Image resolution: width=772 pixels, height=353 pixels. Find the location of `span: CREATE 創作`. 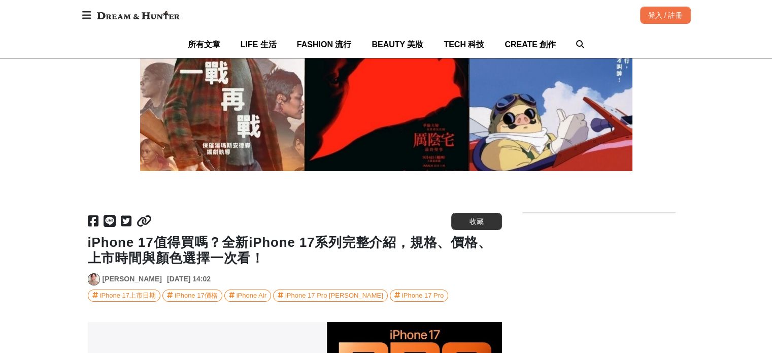

span: CREATE 創作 is located at coordinates (530, 44).